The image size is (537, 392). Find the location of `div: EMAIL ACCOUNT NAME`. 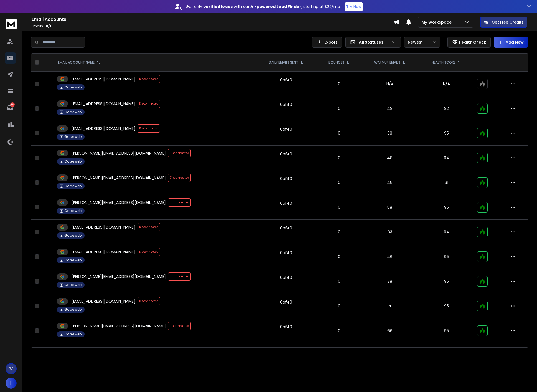

div: EMAIL ACCOUNT NAME is located at coordinates (79, 62).